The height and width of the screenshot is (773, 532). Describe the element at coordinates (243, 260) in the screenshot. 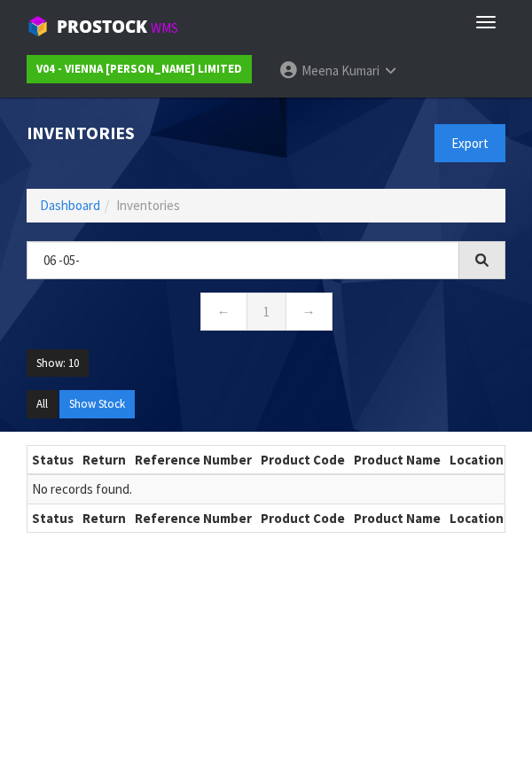

I see `input: Search inventories` at that location.